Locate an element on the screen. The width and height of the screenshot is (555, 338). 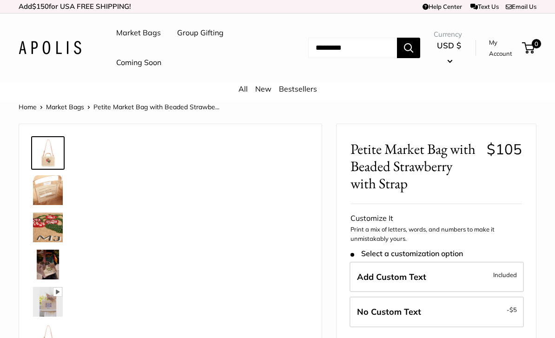
button: USD $ is located at coordinates (449, 53).